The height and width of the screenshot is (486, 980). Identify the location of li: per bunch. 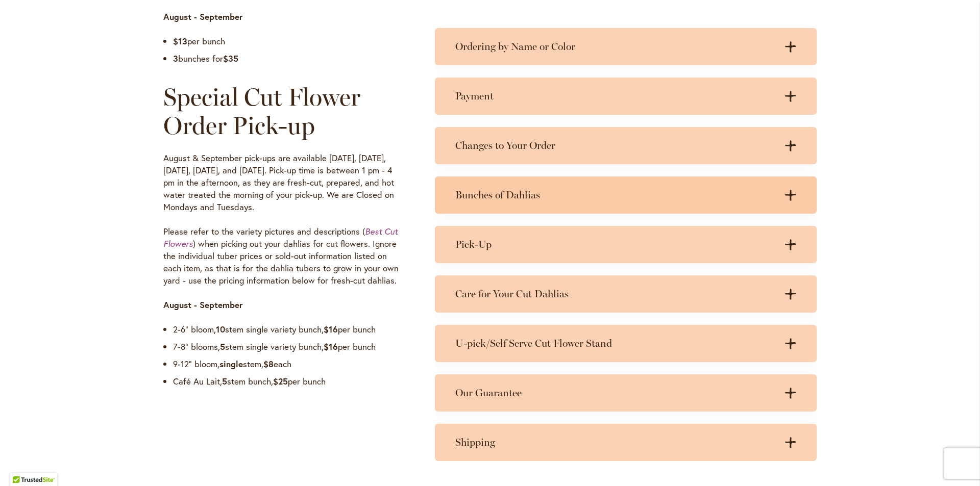
(289, 41).